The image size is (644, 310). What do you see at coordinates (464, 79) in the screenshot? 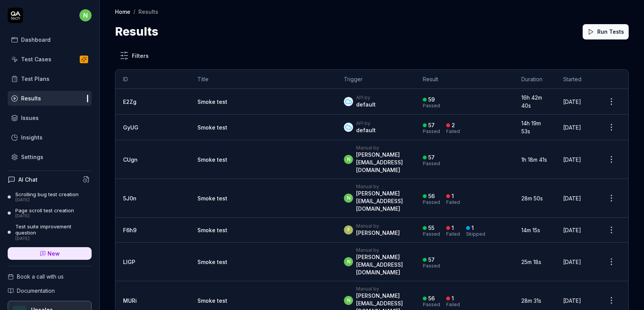
I see `th: Result` at bounding box center [464, 79].